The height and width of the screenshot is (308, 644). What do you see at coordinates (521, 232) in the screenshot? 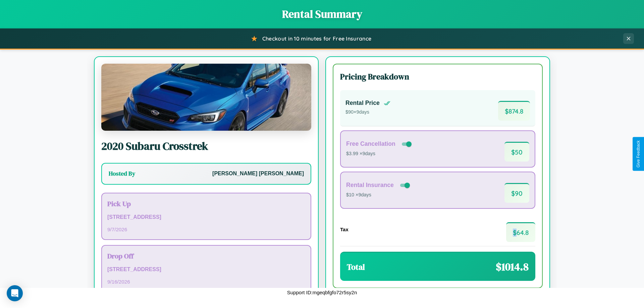
I see `span: $ 64.8` at bounding box center [521, 232].